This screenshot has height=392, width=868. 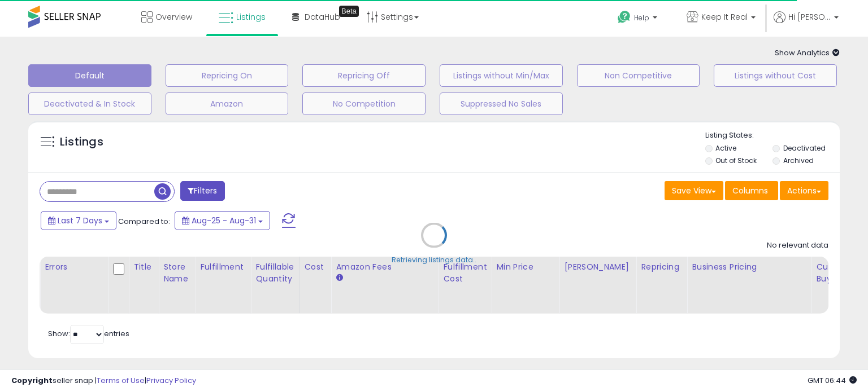 I want to click on span: Keep It Real, so click(x=724, y=17).